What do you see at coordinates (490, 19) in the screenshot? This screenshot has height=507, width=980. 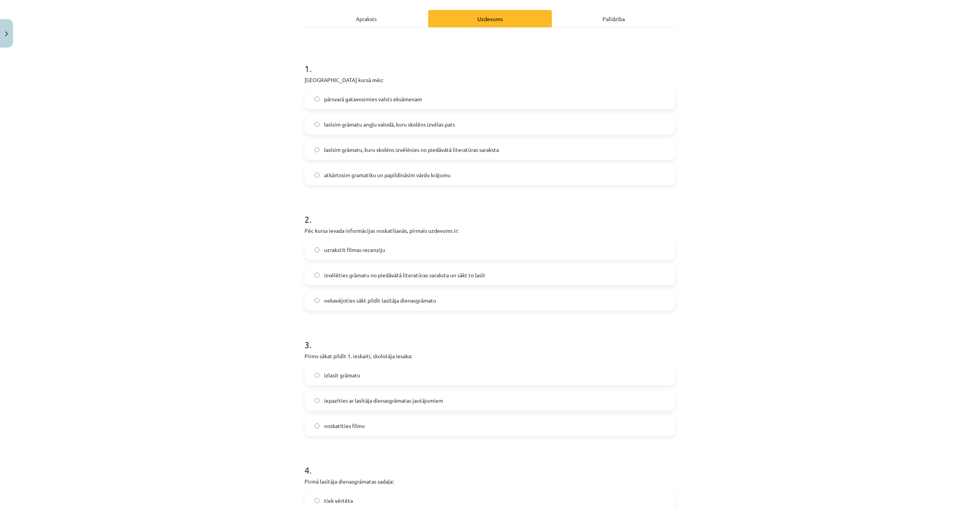 I see `div: Uzdevums` at bounding box center [490, 19].